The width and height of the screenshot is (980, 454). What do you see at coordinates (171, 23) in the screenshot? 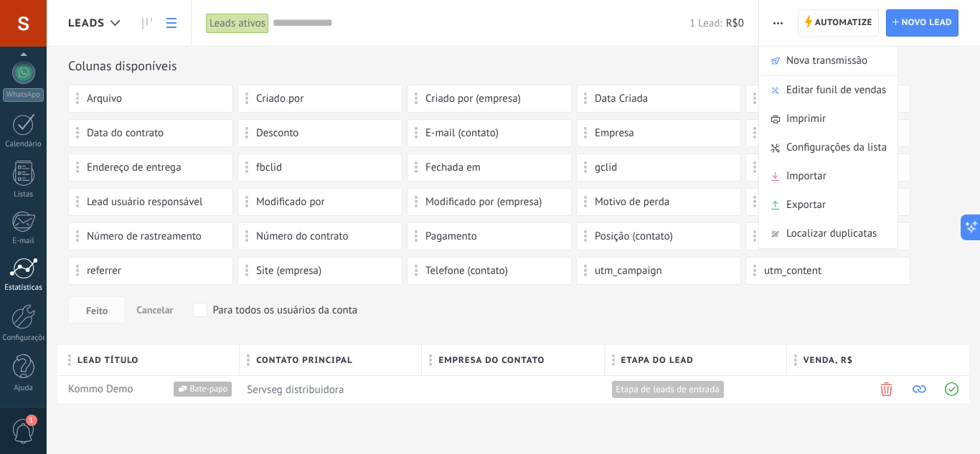
I see `a: Lista` at bounding box center [171, 23].